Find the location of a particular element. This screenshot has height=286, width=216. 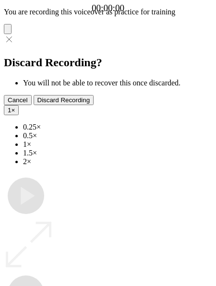

li: 1.5× is located at coordinates (117, 153).